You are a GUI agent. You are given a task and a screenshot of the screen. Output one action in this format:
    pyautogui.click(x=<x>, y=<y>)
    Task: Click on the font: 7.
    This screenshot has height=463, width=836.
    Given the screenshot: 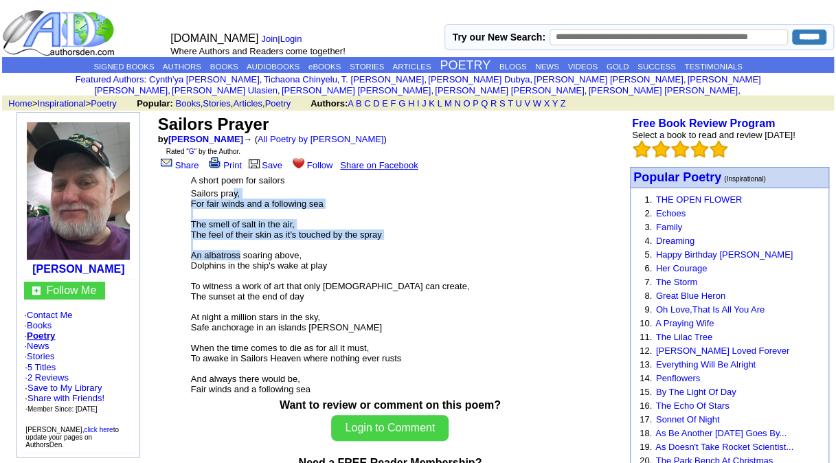 What is the action you would take?
    pyautogui.click(x=648, y=282)
    